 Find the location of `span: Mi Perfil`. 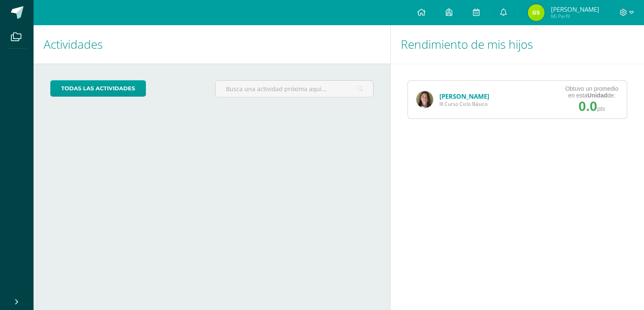

span: Mi Perfil is located at coordinates (575, 16).